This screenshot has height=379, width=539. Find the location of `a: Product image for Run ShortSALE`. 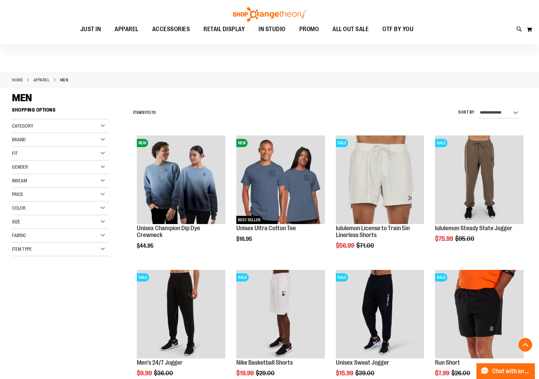

a: Product image for Run ShortSALE is located at coordinates (479, 315).